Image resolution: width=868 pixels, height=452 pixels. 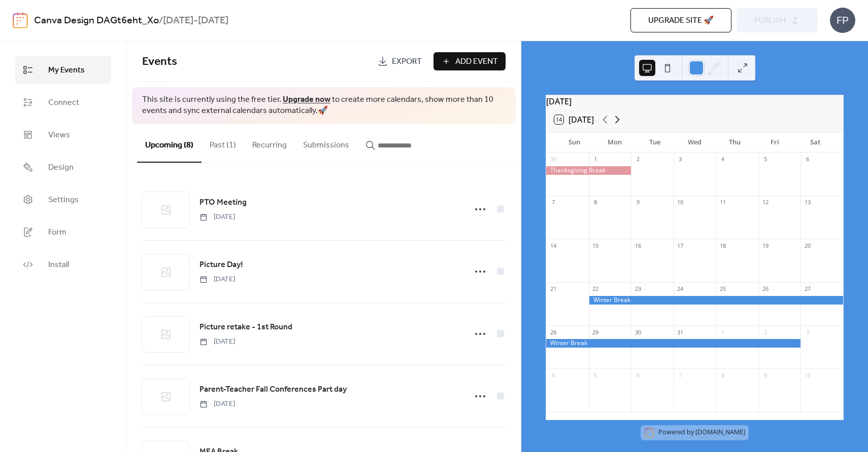 I want to click on span: PTO Meeting, so click(x=223, y=203).